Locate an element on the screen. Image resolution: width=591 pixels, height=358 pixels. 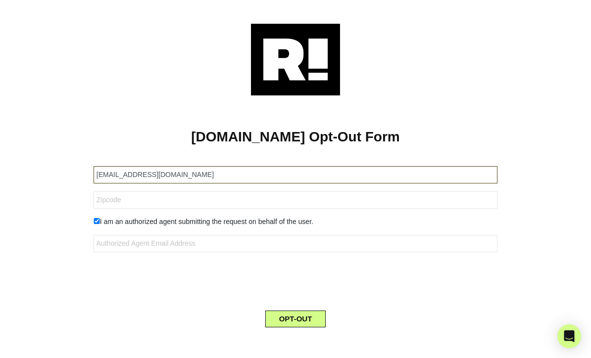
button: OPT-OUT is located at coordinates (295, 319).